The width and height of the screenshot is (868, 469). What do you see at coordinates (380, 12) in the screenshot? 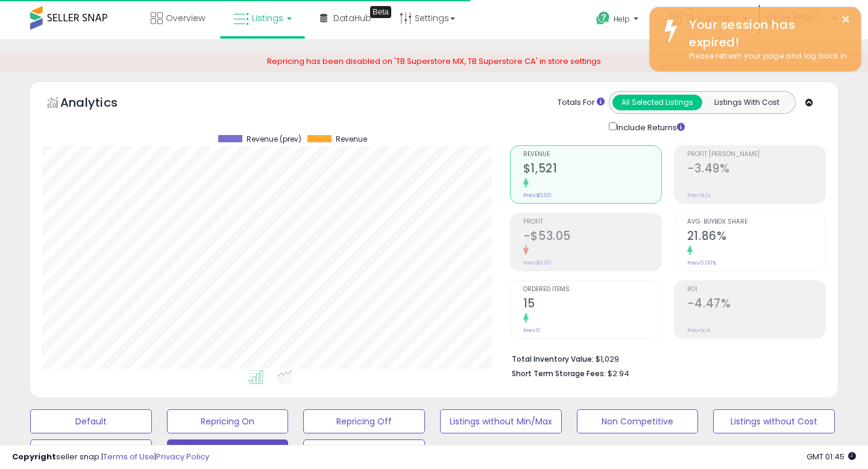
I see `div: Tooltip anchor` at bounding box center [380, 12].